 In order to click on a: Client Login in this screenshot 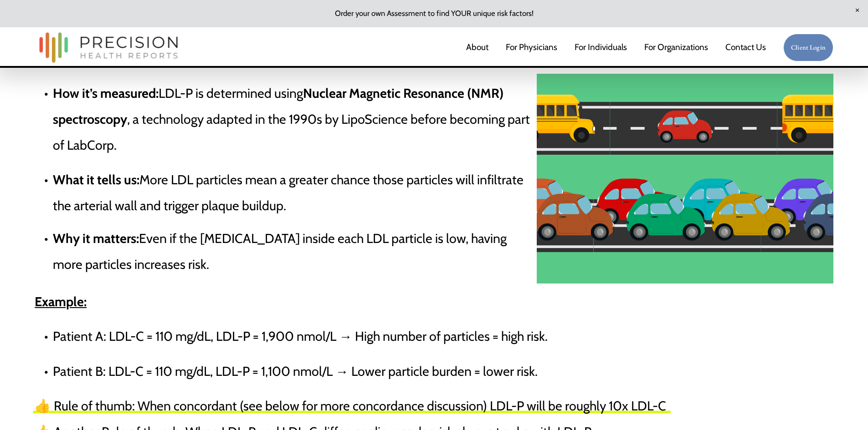, I will do `click(809, 48)`.